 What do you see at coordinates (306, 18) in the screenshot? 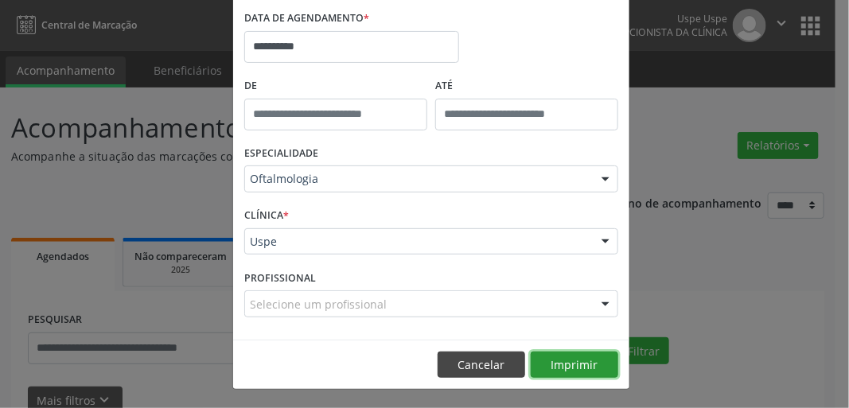
I see `label: DATA DE AGENDAMENTO` at bounding box center [306, 18].